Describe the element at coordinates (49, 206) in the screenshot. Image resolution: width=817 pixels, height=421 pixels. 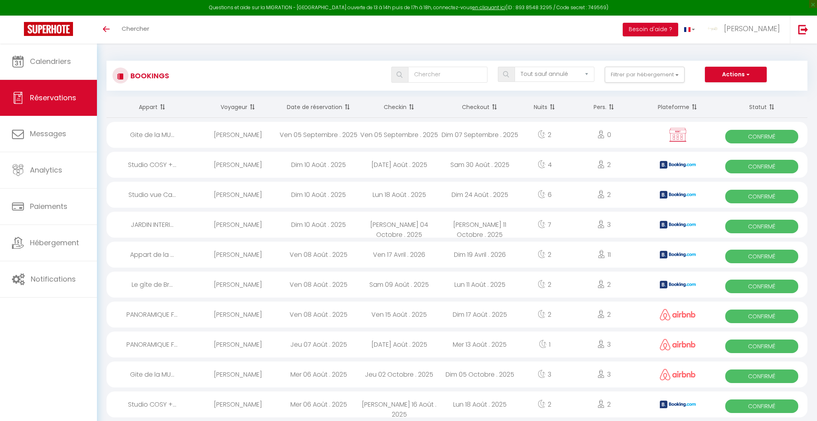
I see `span: Paiements` at that location.